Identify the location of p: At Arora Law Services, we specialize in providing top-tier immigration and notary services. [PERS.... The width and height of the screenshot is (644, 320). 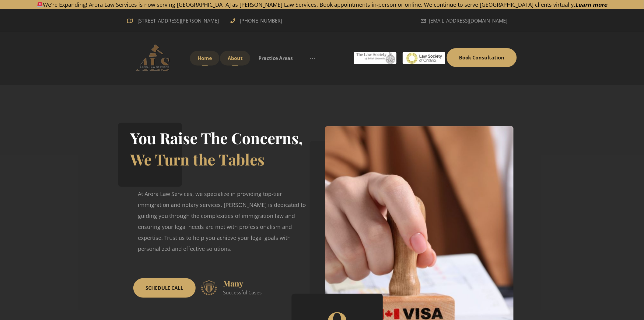
(225, 221).